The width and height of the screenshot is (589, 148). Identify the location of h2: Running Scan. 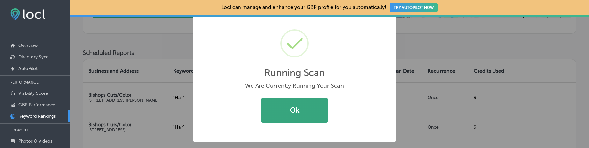
(294, 73).